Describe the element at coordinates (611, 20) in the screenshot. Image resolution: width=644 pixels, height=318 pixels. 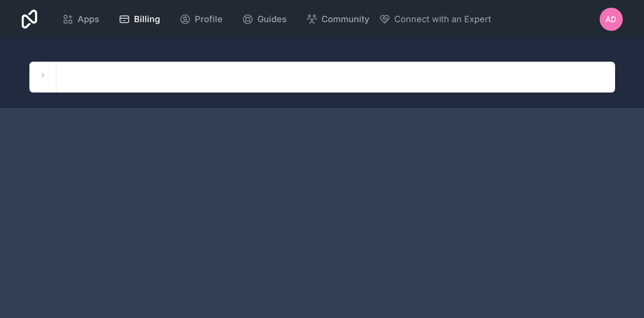
I see `span: AD` at that location.